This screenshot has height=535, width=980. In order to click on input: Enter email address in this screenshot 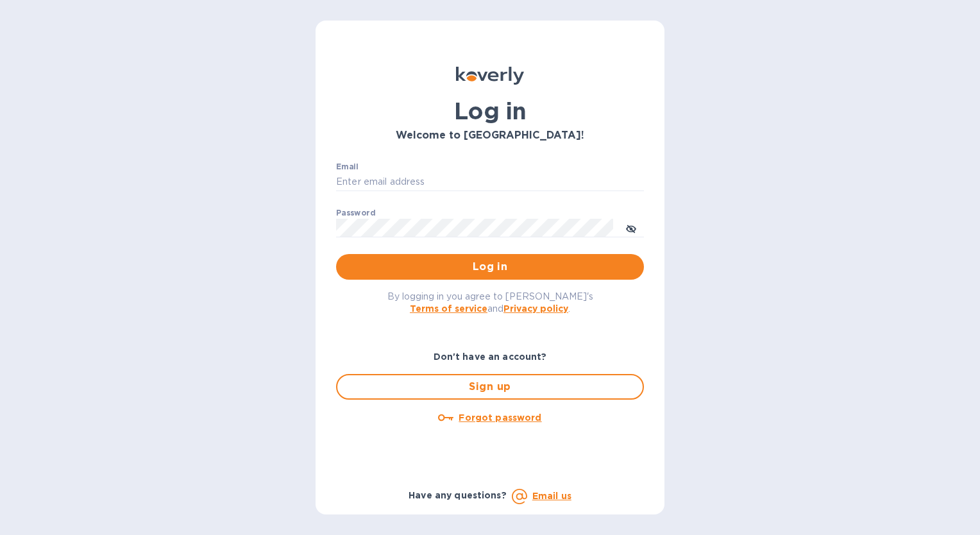, I will do `click(490, 182)`.